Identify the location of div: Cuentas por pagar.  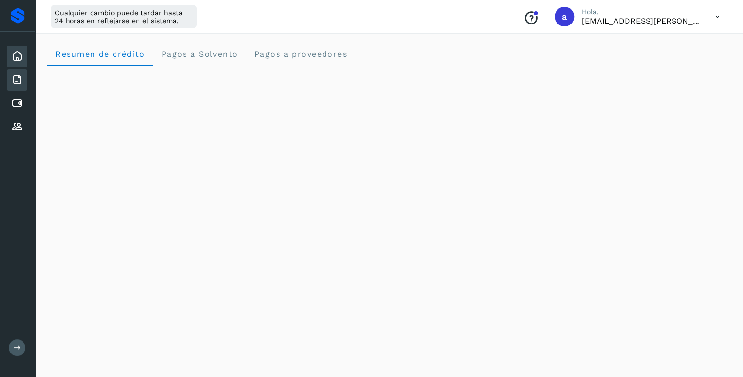
(17, 103).